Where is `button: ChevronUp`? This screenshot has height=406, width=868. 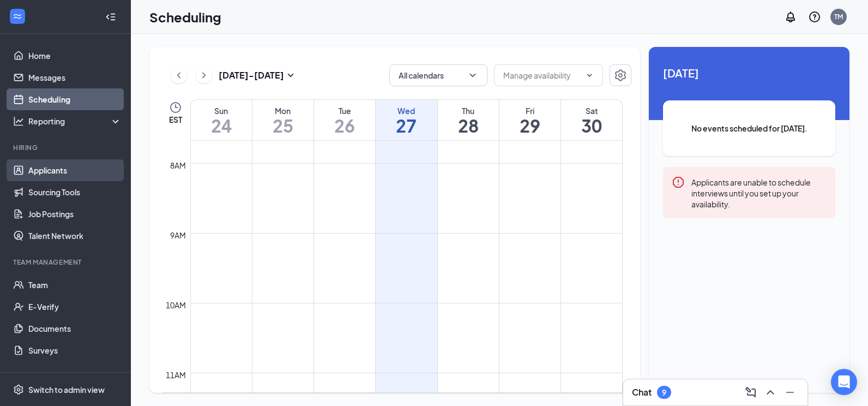 button: ChevronUp is located at coordinates (770, 392).